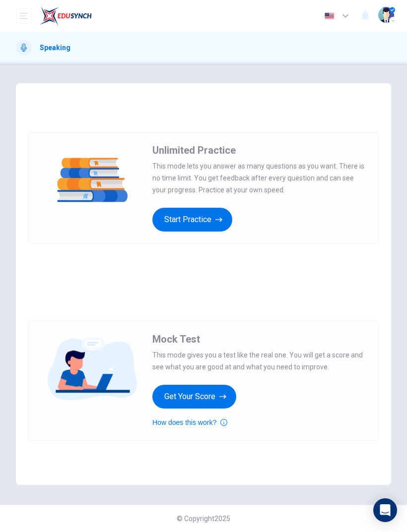 The width and height of the screenshot is (407, 532). What do you see at coordinates (386, 511) in the screenshot?
I see `div: Open Intercom Messenger` at bounding box center [386, 511].